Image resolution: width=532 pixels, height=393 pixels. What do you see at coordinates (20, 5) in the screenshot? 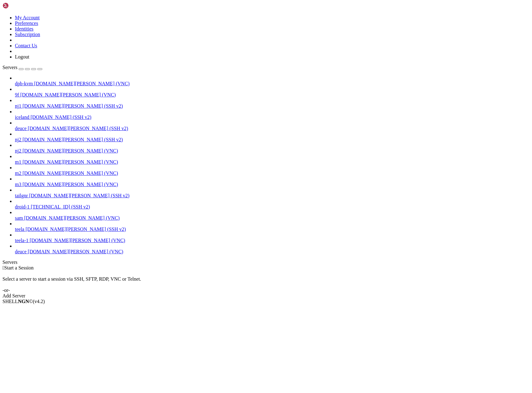
I see `img: Shellngn` at bounding box center [20, 5].